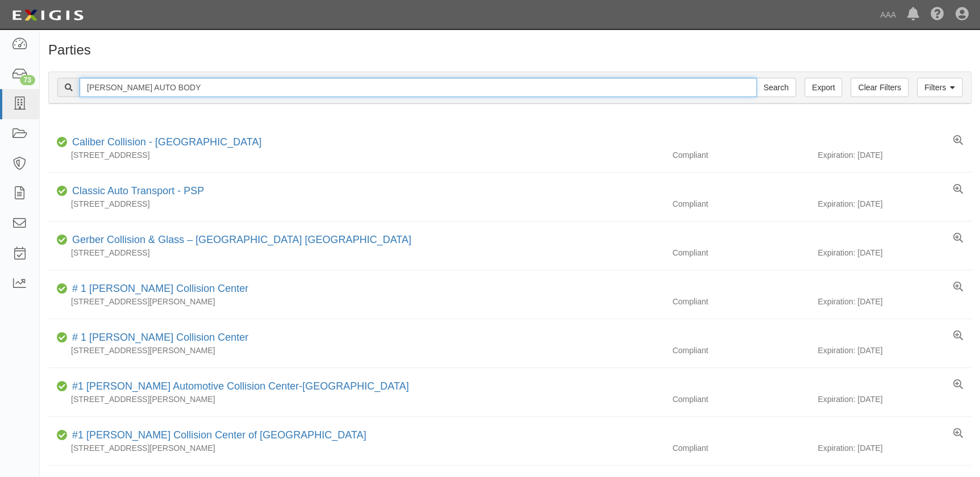 Image resolution: width=980 pixels, height=477 pixels. I want to click on a: Clear Filters, so click(879, 87).